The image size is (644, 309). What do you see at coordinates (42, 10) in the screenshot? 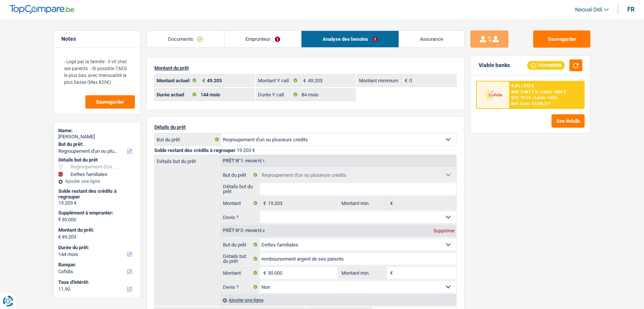
I see `img: TopCompare Logo` at bounding box center [42, 10].